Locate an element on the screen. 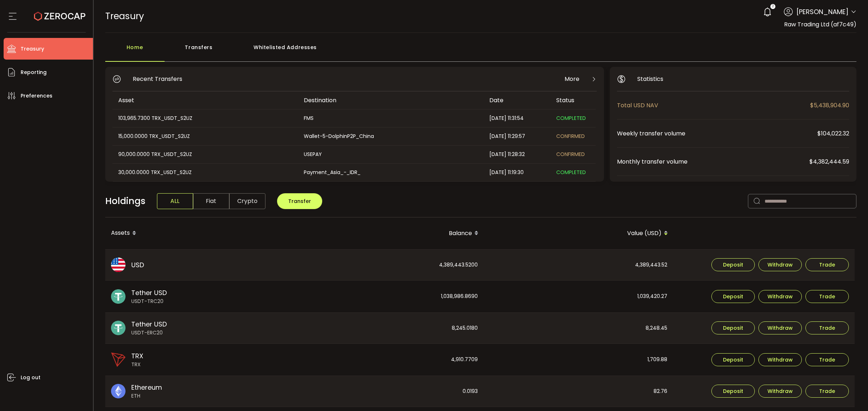 This screenshot has width=868, height=411. div: Date is located at coordinates (517, 100).